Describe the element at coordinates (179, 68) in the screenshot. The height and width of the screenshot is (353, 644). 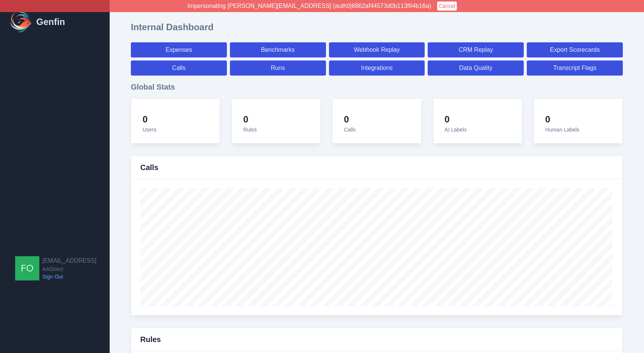
I see `a: Calls` at that location.